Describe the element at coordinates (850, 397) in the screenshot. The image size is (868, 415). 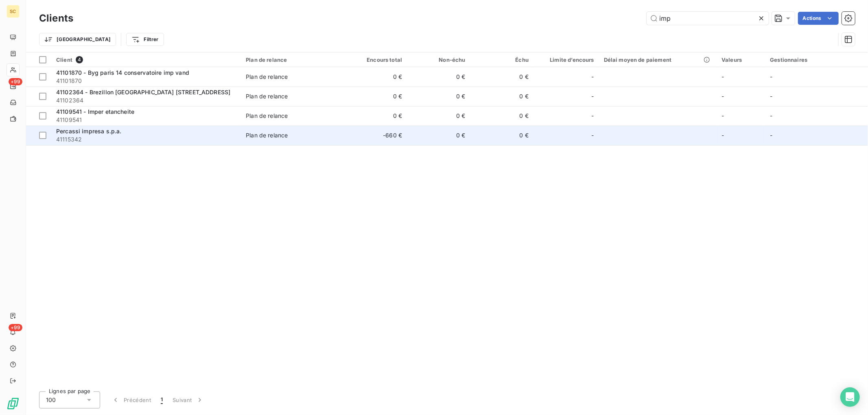
I see `div: Open Intercom Messenger` at that location.